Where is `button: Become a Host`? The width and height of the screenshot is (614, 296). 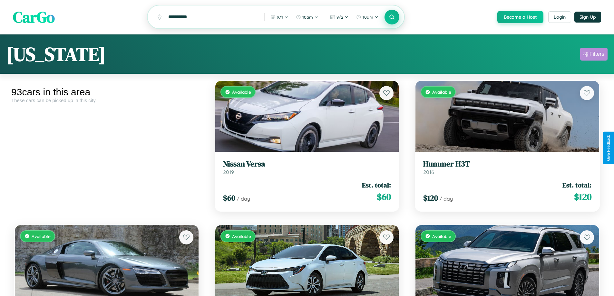 button: Become a Host is located at coordinates (520, 17).